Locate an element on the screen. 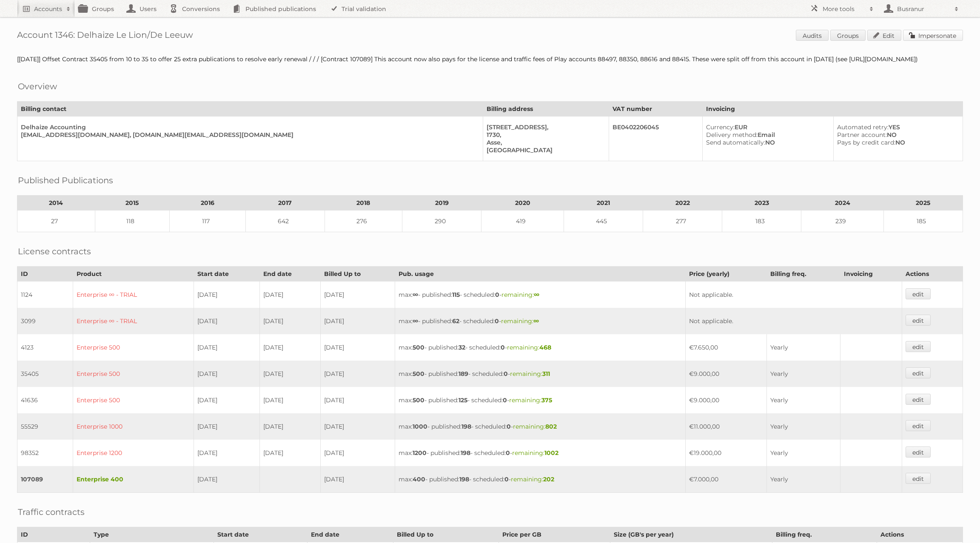 This screenshot has height=543, width=980. span: Delivery method: is located at coordinates (731, 135).